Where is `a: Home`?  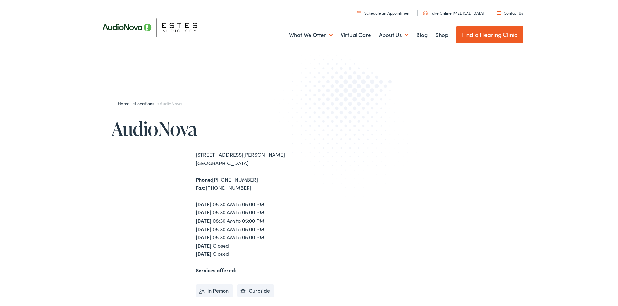 a: Home is located at coordinates (125, 103).